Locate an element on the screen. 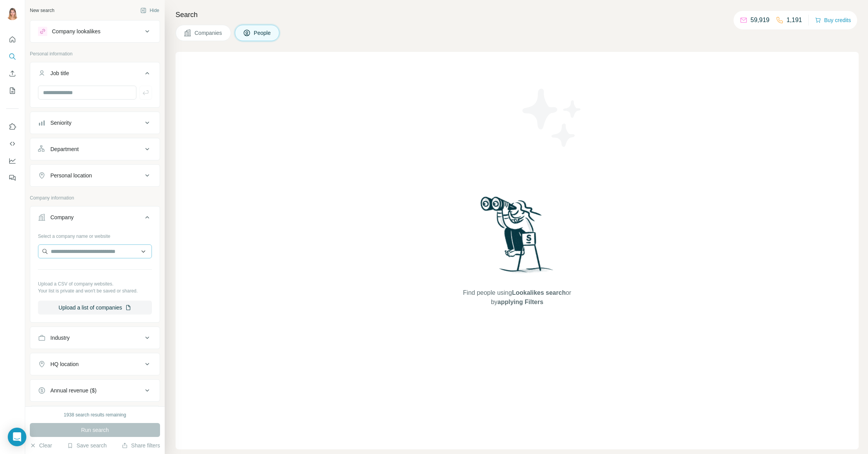  div: Industry is located at coordinates (60, 337).